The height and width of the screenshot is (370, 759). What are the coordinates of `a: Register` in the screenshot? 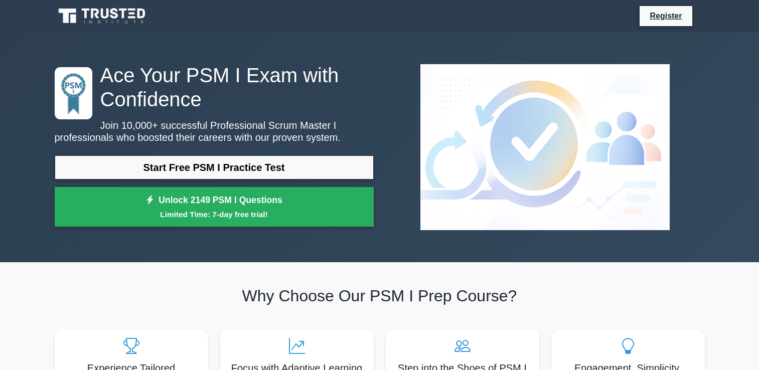 It's located at (666, 16).